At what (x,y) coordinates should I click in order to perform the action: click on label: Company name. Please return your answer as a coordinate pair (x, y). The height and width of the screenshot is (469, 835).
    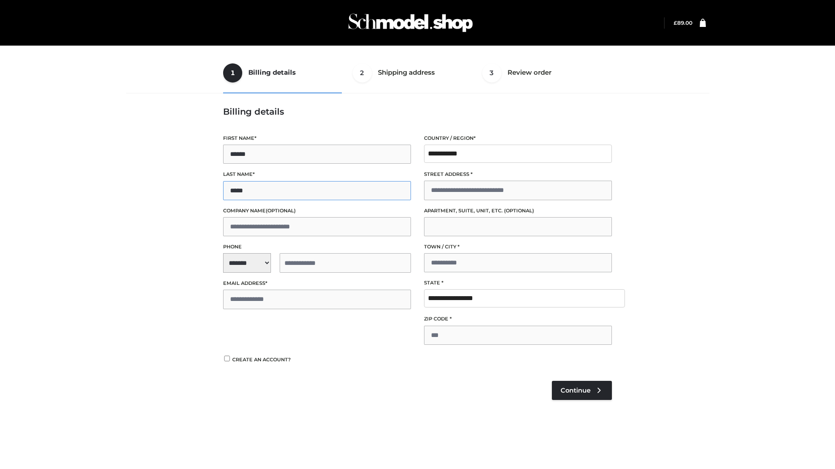
    Looking at the image, I should click on (317, 211).